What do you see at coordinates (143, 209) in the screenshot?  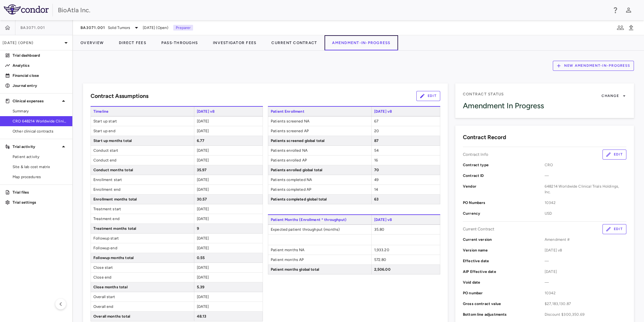 I see `span: Treatment start` at bounding box center [143, 209].